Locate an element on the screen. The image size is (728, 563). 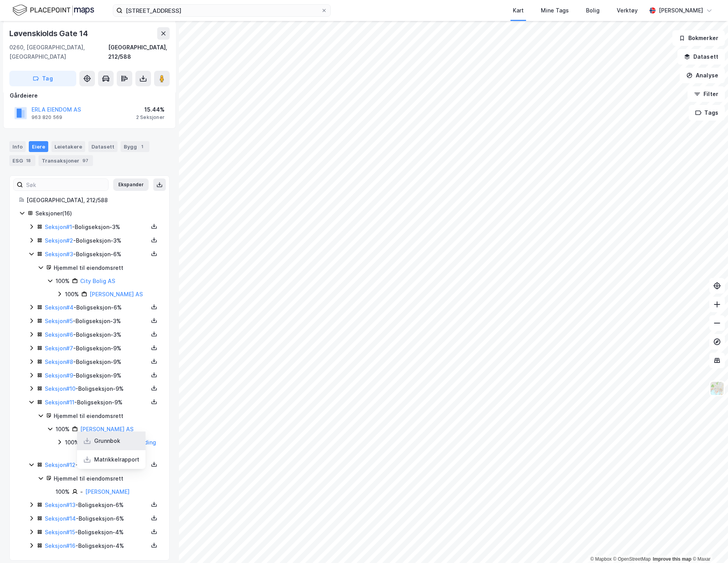
a: Seksjon#11 is located at coordinates (60, 402).